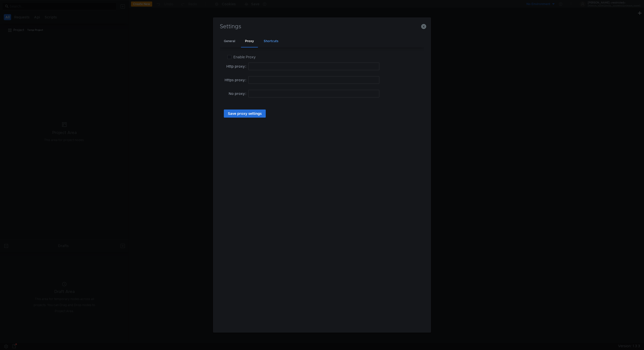  Describe the element at coordinates (249, 41) in the screenshot. I see `div: Proxy` at that location.